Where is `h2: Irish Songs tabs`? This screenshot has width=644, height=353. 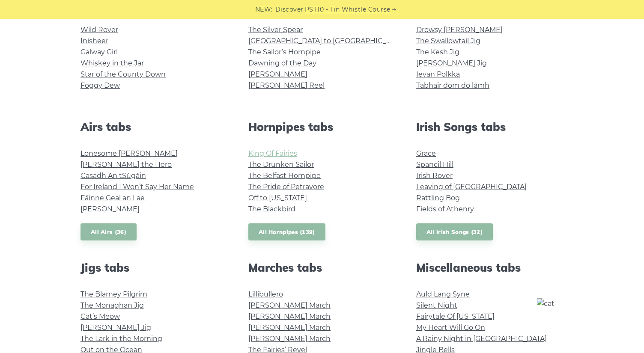
h2: Irish Songs tabs is located at coordinates (490, 127).